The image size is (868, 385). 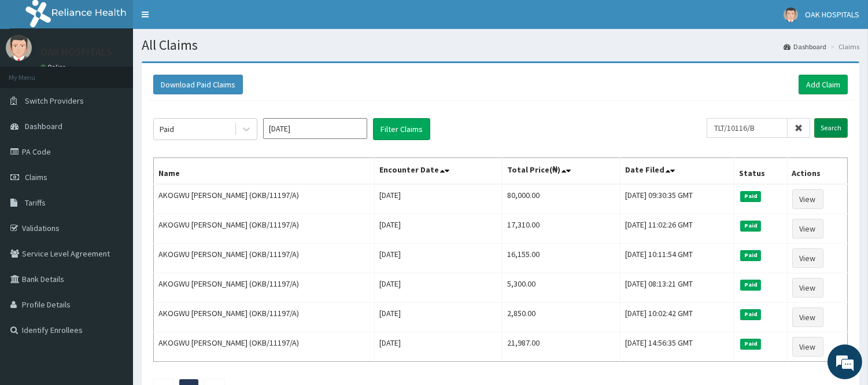 I want to click on td: 80,000.00, so click(x=561, y=199).